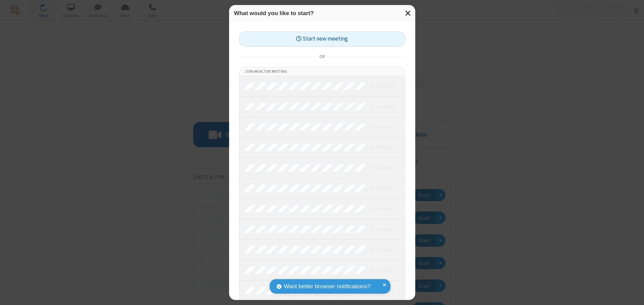 Image resolution: width=644 pixels, height=305 pixels. Describe the element at coordinates (322, 72) in the screenshot. I see `li: Join an active meeting` at that location.